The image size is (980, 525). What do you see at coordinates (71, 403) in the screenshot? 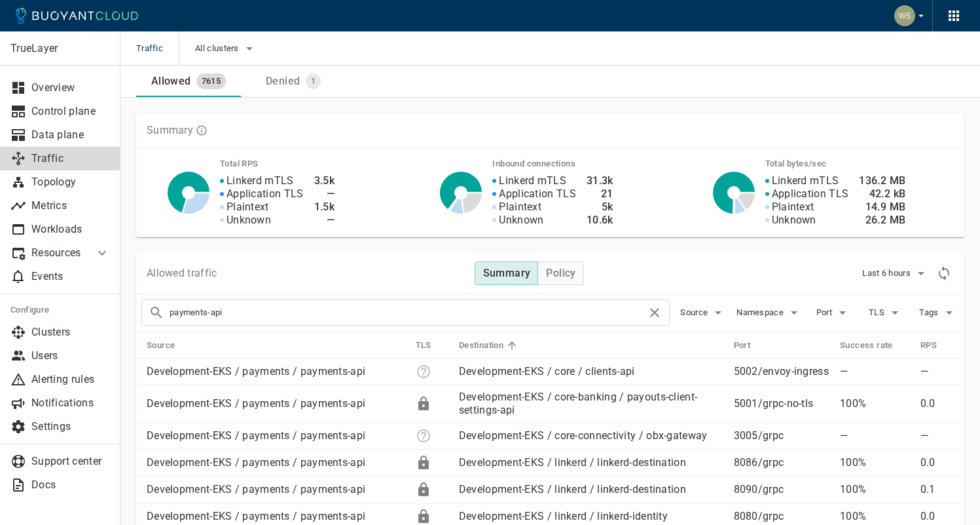
I see `p: Notifications` at bounding box center [71, 403].